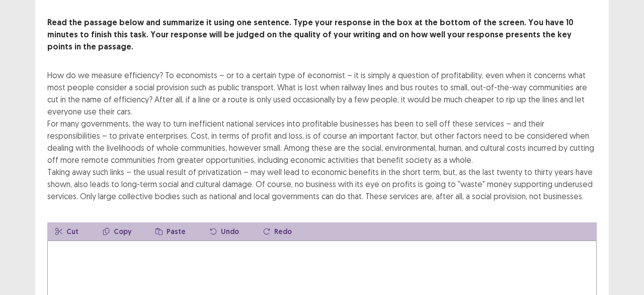 This screenshot has height=295, width=644. Describe the element at coordinates (67, 232) in the screenshot. I see `button: Cut` at that location.